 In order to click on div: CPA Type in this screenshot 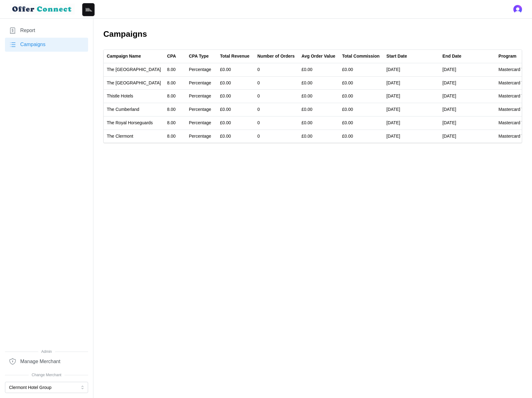, I will do `click(199, 56)`.